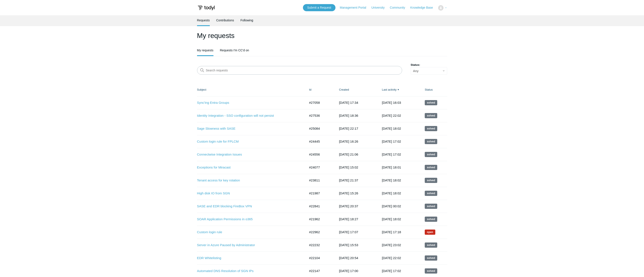  Describe the element at coordinates (319, 154) in the screenshot. I see `td: #24556` at that location.